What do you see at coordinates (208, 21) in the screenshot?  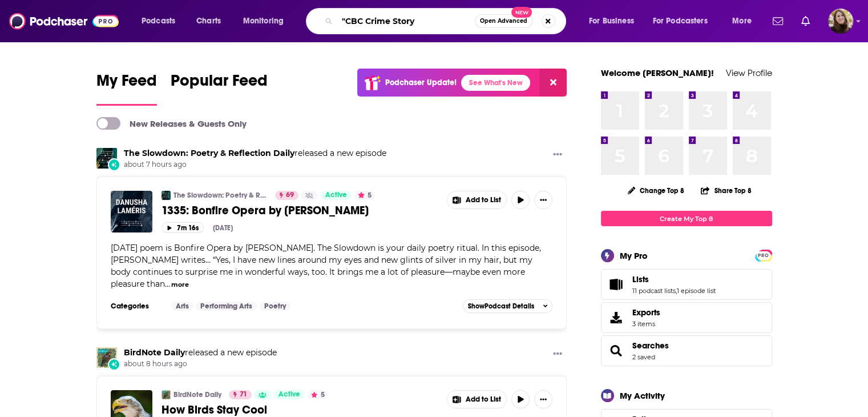 I see `a: Charts` at bounding box center [208, 21].